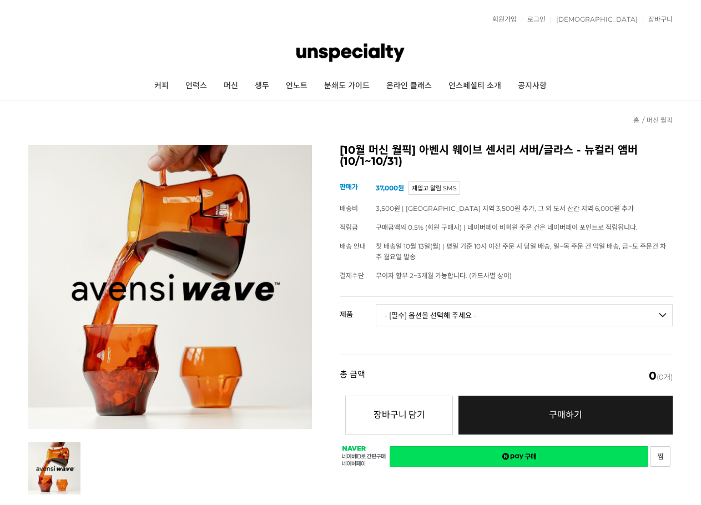 The image size is (701, 505). I want to click on span: (0개), so click(661, 376).